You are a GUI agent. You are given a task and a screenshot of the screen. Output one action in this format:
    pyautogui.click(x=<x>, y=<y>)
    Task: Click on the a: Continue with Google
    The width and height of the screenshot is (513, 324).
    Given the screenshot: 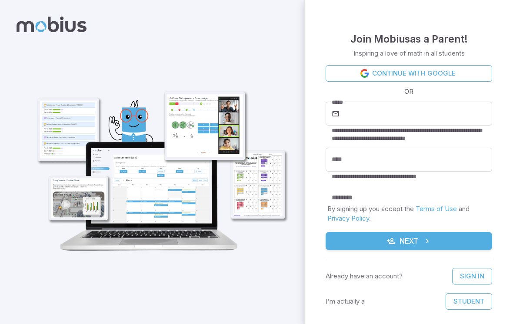 What is the action you would take?
    pyautogui.click(x=408, y=73)
    